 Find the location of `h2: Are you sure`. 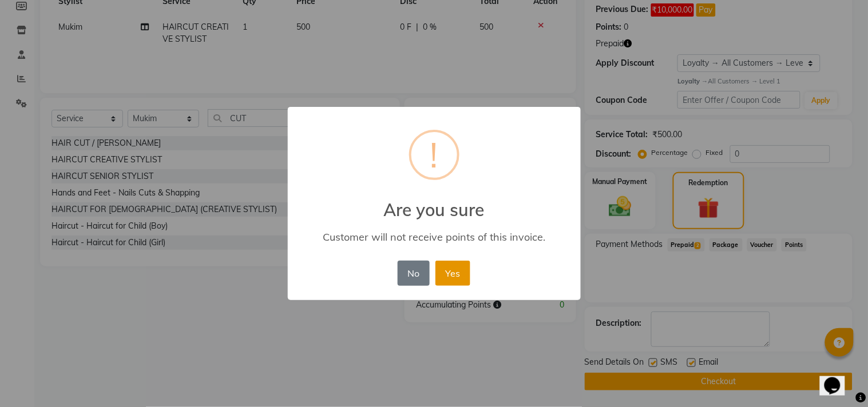

h2: Are you sure is located at coordinates (434, 203).